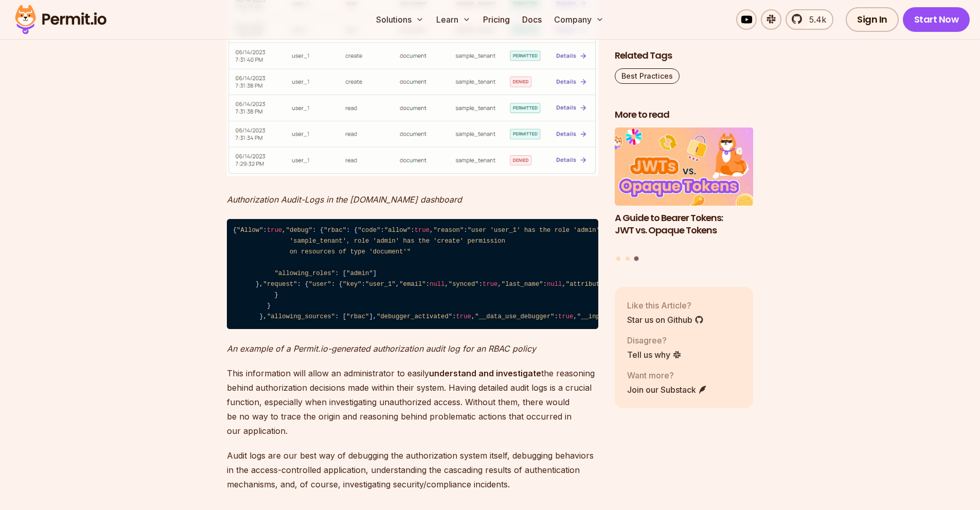 This screenshot has width=980, height=510. Describe the element at coordinates (412, 284) in the screenshot. I see `span: "email"` at that location.